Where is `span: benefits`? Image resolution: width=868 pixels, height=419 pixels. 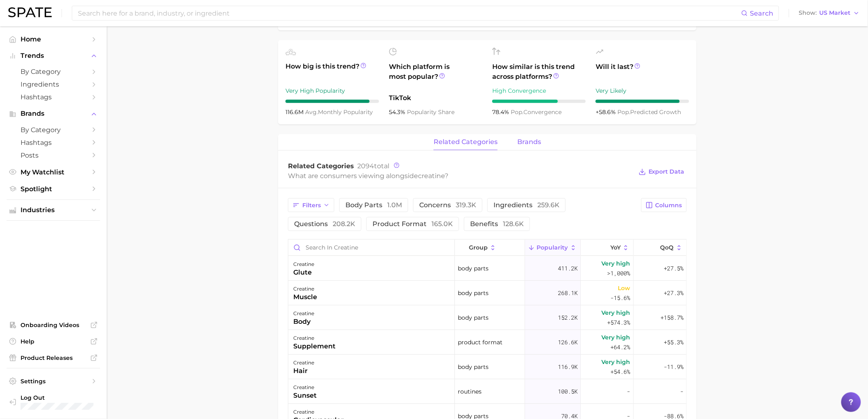
span: benefits is located at coordinates (497, 224).